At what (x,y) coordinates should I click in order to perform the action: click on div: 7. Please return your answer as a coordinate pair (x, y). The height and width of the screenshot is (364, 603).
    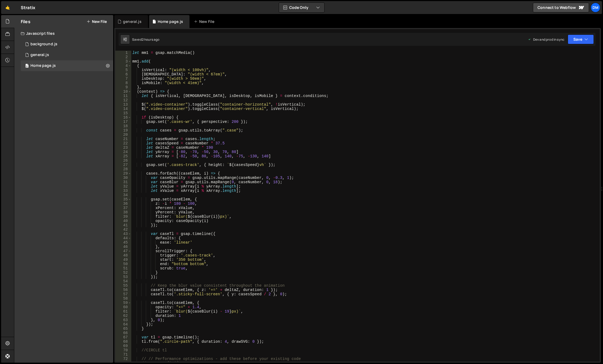
    Looking at the image, I should click on (123, 79).